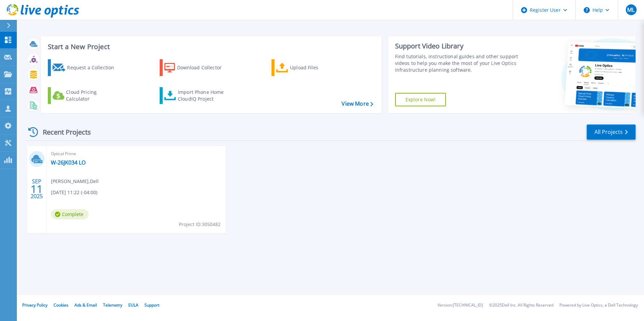  Describe the element at coordinates (63, 132) in the screenshot. I see `div: Recent Projects` at that location.